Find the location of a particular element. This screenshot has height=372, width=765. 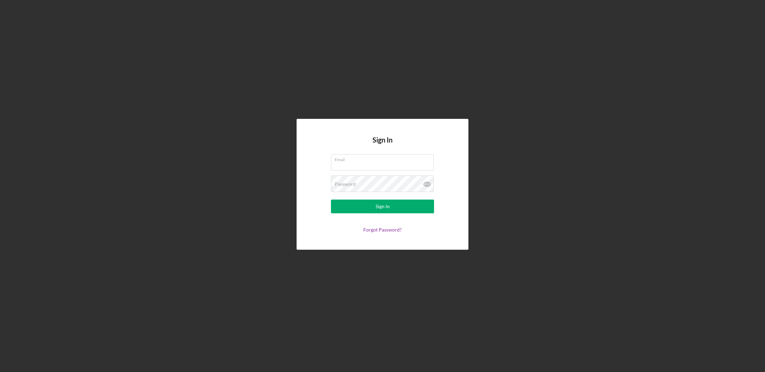

div: Sign In is located at coordinates (382, 207).